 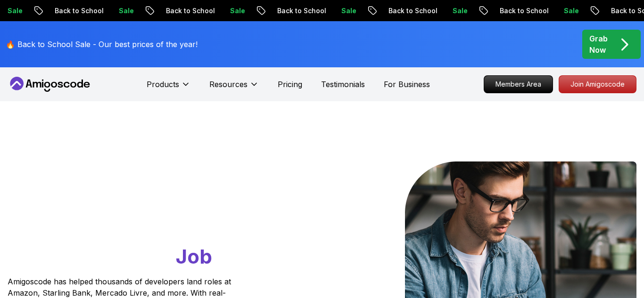 I want to click on p: For Business, so click(x=407, y=84).